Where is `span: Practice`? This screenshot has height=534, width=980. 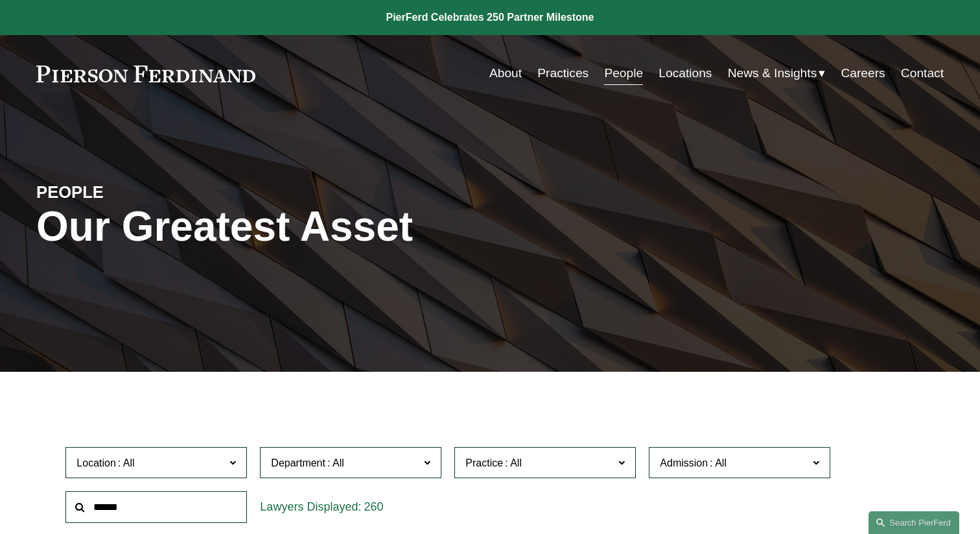
span: Practice is located at coordinates (484, 462).